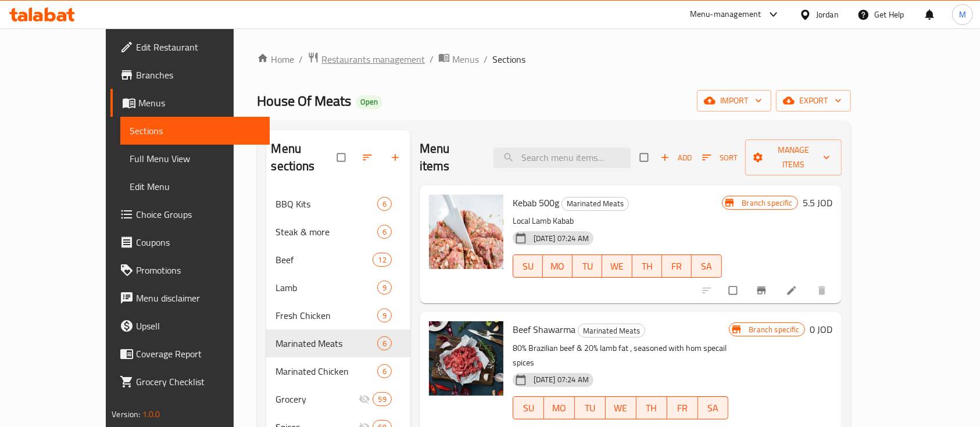  Describe the element at coordinates (324, 260) in the screenshot. I see `div: Beef` at that location.